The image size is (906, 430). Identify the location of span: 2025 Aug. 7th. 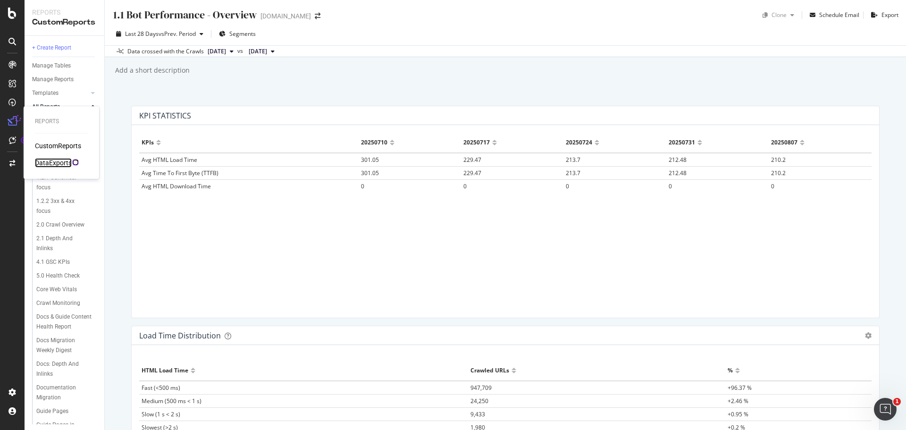
(217, 51).